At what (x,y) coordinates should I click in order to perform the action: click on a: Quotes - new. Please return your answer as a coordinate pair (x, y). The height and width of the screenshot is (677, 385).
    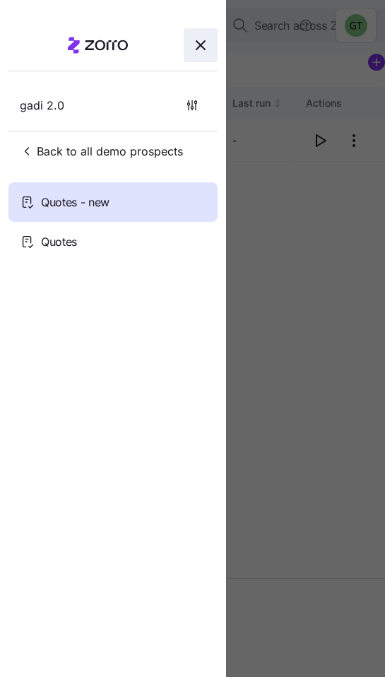
    Looking at the image, I should click on (113, 202).